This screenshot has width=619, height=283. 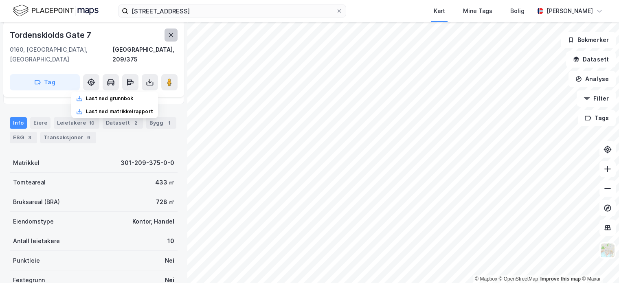 What do you see at coordinates (161, 123) in the screenshot?
I see `div: Bygg` at bounding box center [161, 123].